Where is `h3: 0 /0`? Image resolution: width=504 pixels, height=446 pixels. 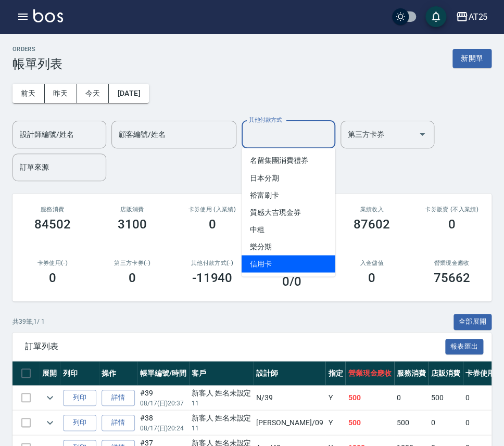 h3: 0 /0 is located at coordinates (291, 282).